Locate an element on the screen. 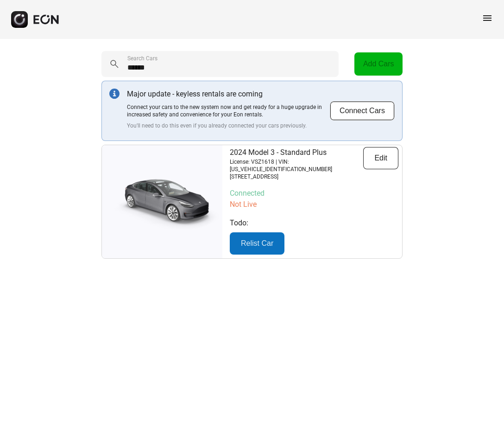 The height and width of the screenshot is (422, 504). p: You'll need to do this even if you already connected your cars previously. is located at coordinates (228, 126).